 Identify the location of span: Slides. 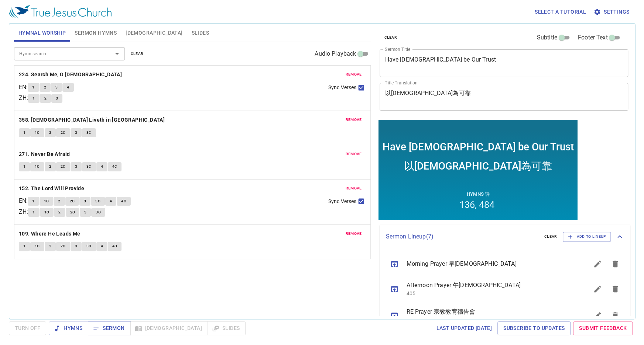
(200, 32).